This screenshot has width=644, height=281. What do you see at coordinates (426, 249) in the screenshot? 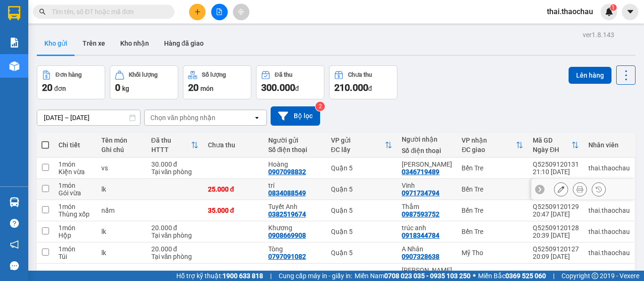
I see `div: A Nhân` at bounding box center [426, 249].